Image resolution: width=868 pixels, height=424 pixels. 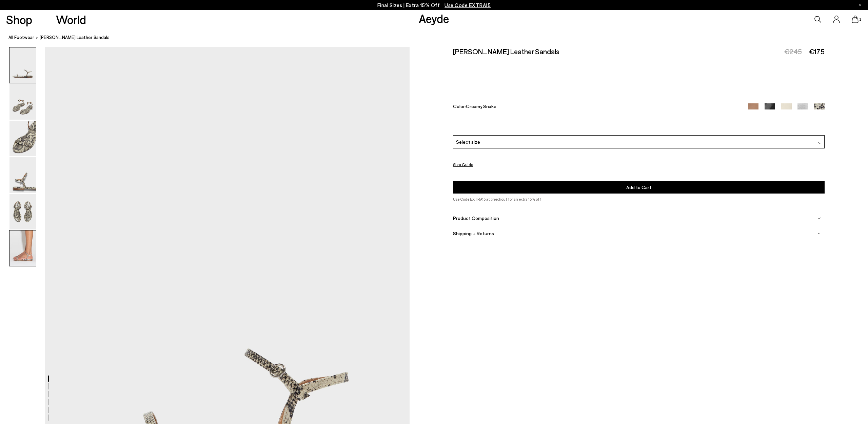 What do you see at coordinates (860, 19) in the screenshot?
I see `span: 1` at bounding box center [860, 19].